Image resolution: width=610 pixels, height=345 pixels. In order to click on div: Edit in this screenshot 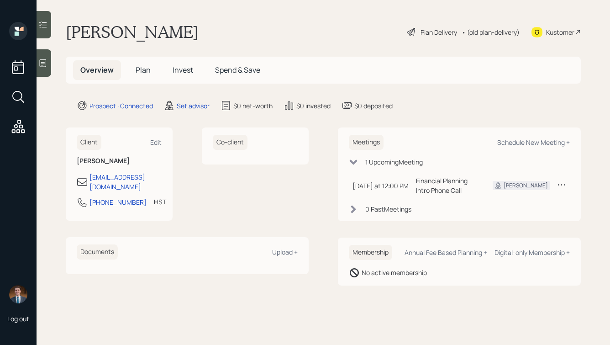, I will do `click(156, 142)`.